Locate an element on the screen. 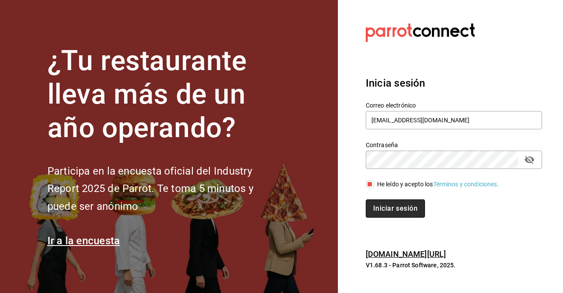 This screenshot has width=563, height=293. label: Contraseña is located at coordinates (454, 145).